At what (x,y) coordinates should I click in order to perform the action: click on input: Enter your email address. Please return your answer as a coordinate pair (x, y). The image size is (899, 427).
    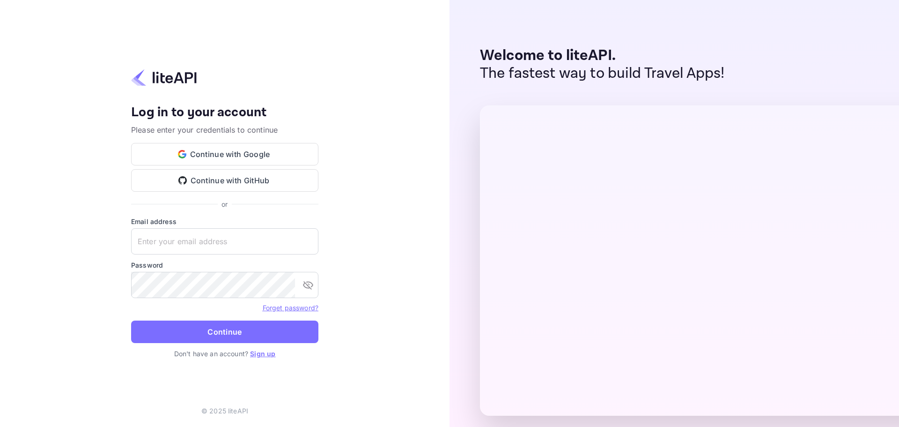
    Looking at the image, I should click on (225, 241).